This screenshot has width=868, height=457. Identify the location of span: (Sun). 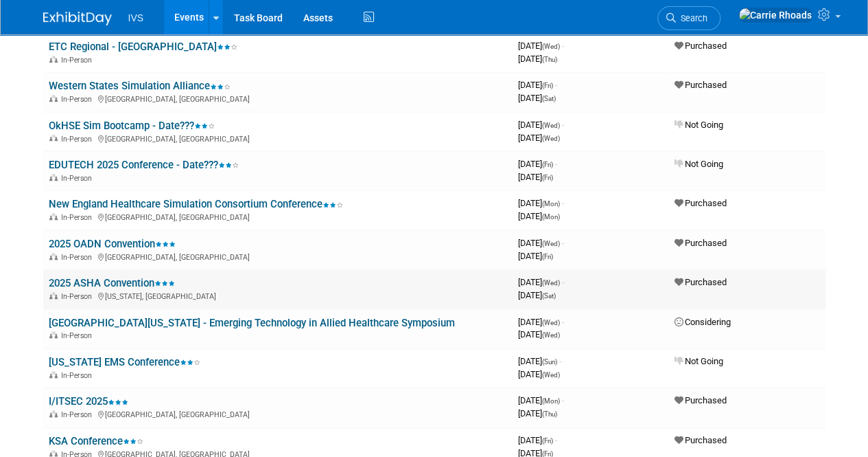
(549, 361).